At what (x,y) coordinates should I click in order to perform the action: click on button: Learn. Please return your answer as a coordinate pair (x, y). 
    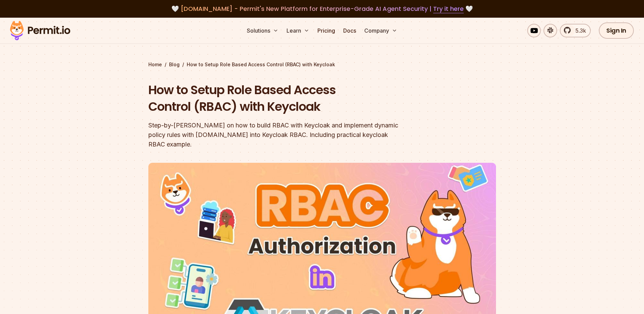
    Looking at the image, I should click on (298, 31).